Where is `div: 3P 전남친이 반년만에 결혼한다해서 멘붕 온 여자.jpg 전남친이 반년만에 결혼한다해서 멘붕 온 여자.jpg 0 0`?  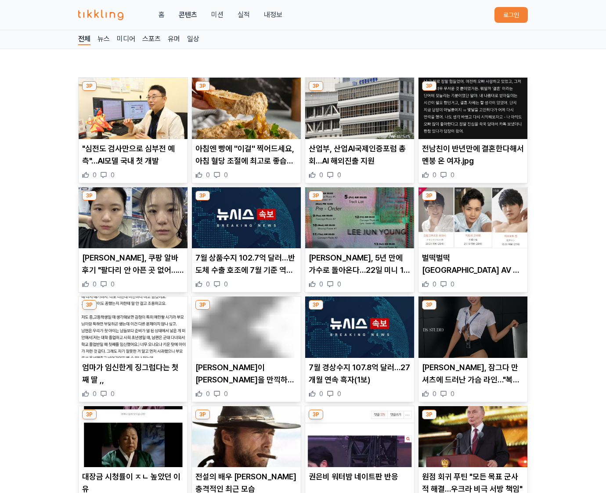
div: 3P 전남친이 반년만에 결혼한다해서 멘붕 온 여자.jpg 전남친이 반년만에 결혼한다해서 멘붕 온 여자.jpg 0 0 is located at coordinates (473, 130).